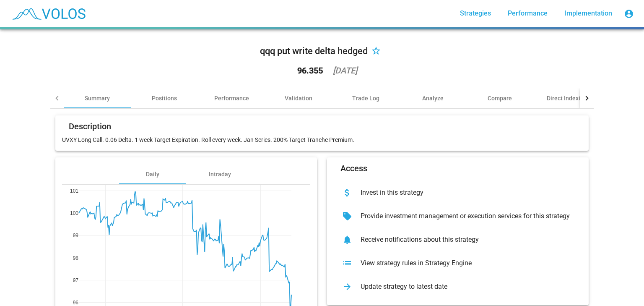  Describe the element at coordinates (48, 13) in the screenshot. I see `img: blue_transparent.png` at that location.